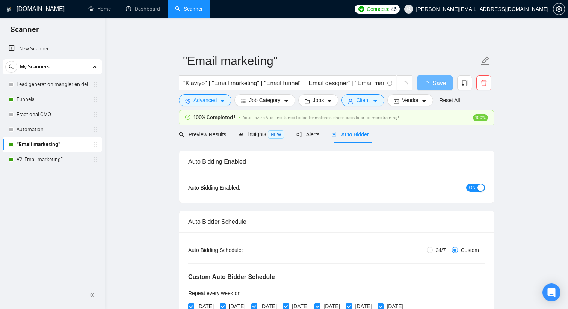  I want to click on a: searchScanner, so click(189, 9).